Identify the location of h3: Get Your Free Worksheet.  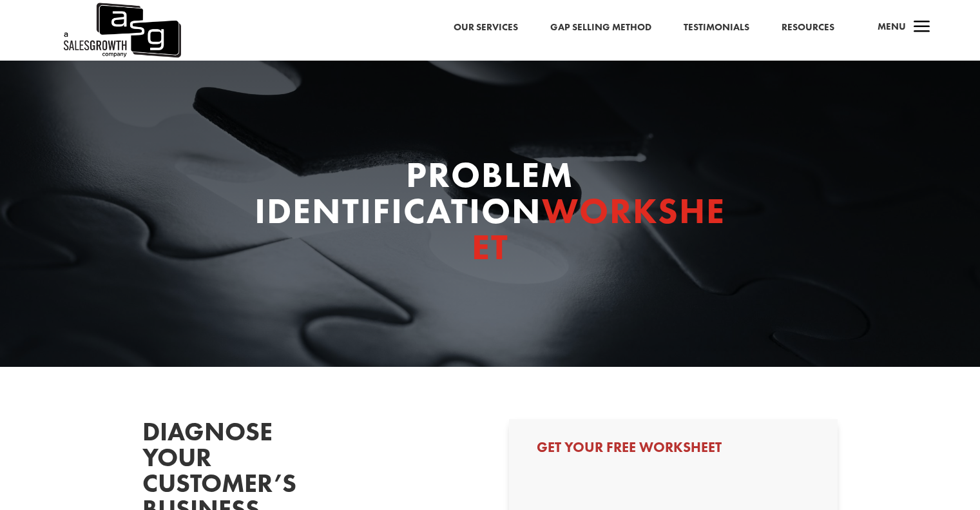
(673, 451).